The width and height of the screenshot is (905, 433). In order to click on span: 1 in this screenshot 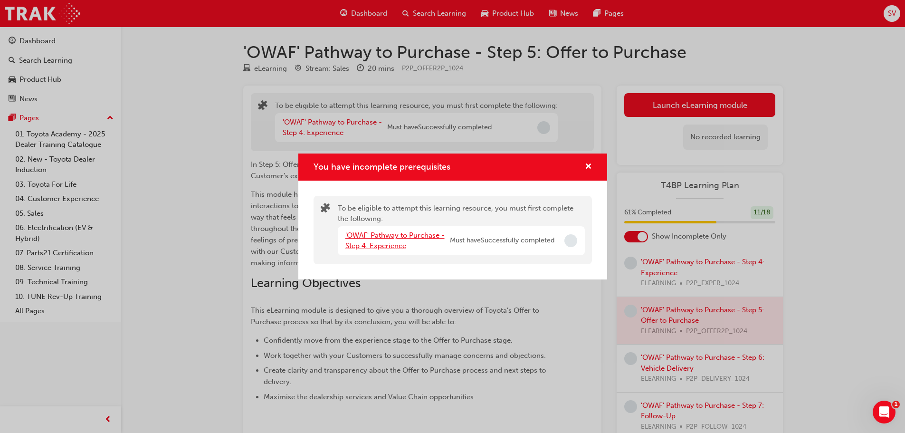, I will do `click(896, 404)`.